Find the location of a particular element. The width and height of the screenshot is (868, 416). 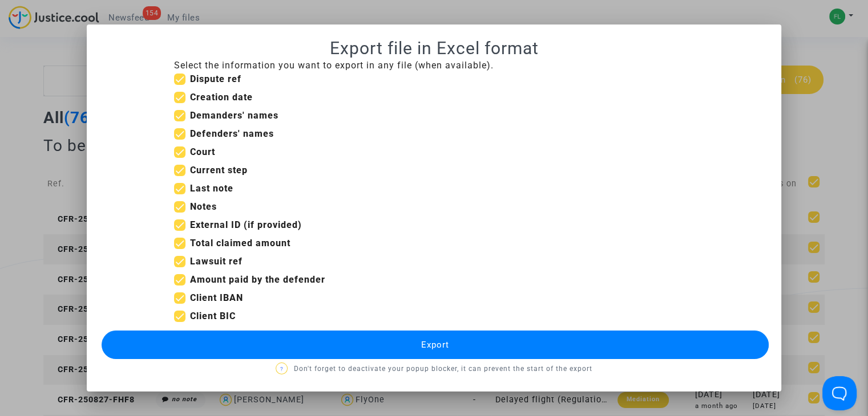

b: Defenders' names is located at coordinates (231, 133).